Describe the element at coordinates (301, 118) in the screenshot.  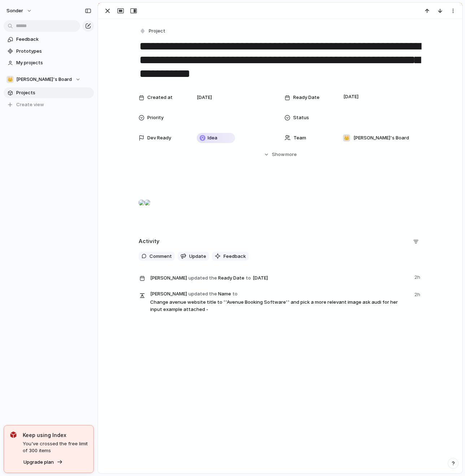
I see `span: Status` at that location.